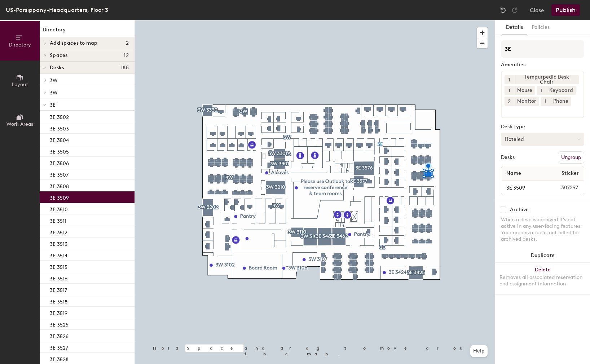 This screenshot has width=590, height=364. Describe the element at coordinates (523, 188) in the screenshot. I see `input: Unnamed desk` at that location.